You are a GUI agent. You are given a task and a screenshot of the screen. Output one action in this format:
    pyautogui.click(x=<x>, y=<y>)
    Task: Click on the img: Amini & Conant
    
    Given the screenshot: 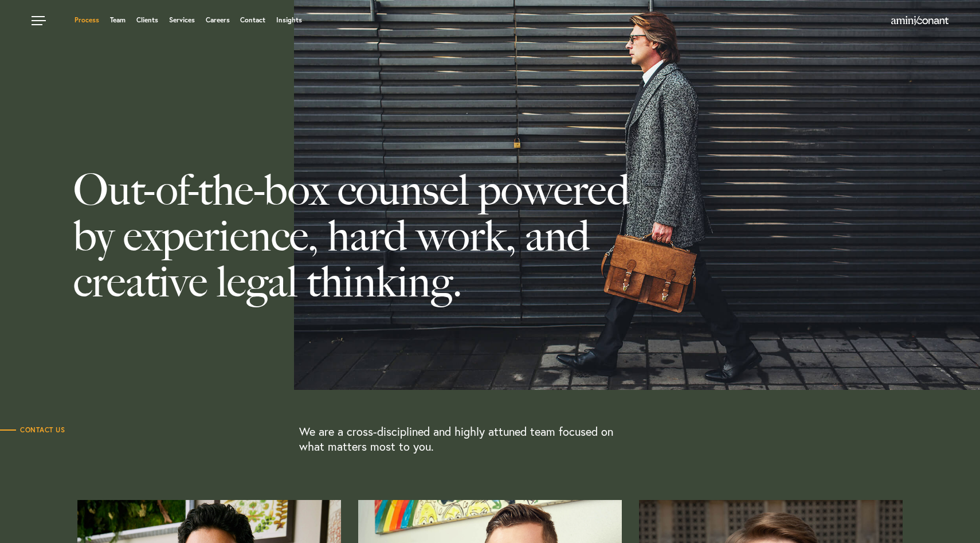 What is the action you would take?
    pyautogui.click(x=920, y=21)
    